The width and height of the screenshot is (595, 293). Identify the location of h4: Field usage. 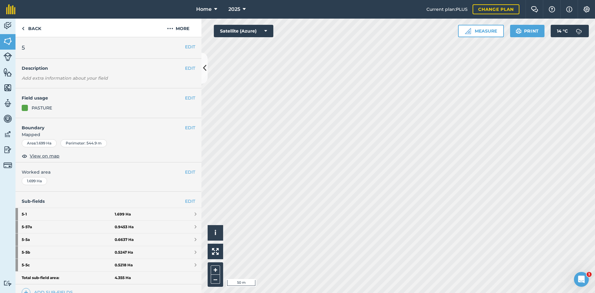
(103, 98).